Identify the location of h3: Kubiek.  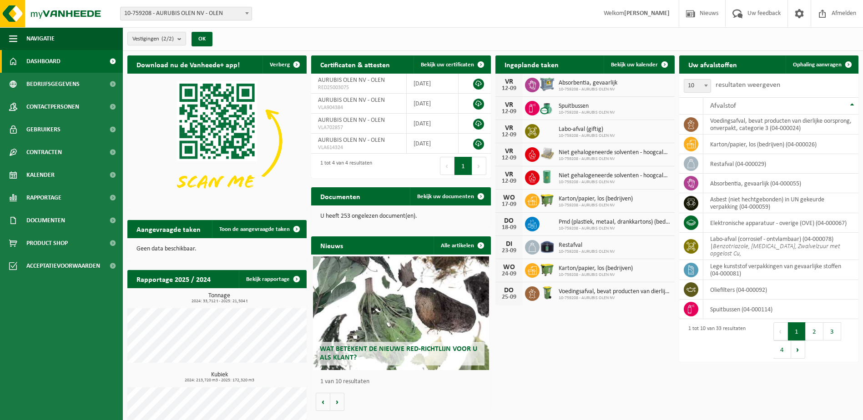
(219, 378).